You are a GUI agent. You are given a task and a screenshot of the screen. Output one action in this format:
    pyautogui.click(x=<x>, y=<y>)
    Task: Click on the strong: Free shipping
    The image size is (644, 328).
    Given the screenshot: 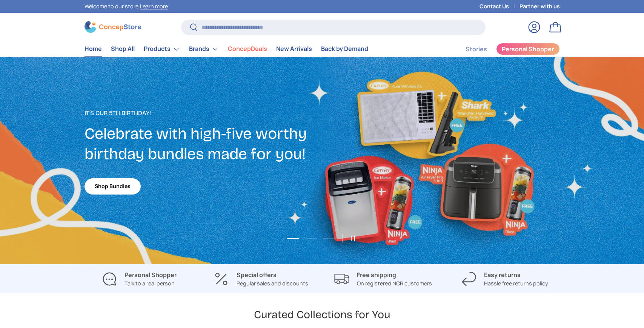 What is the action you would take?
    pyautogui.click(x=376, y=275)
    